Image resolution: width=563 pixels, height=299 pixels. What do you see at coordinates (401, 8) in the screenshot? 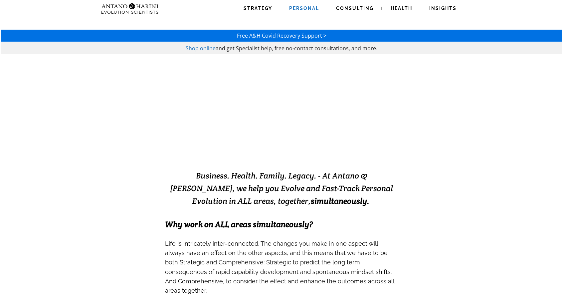
I see `span: Health` at bounding box center [401, 8].